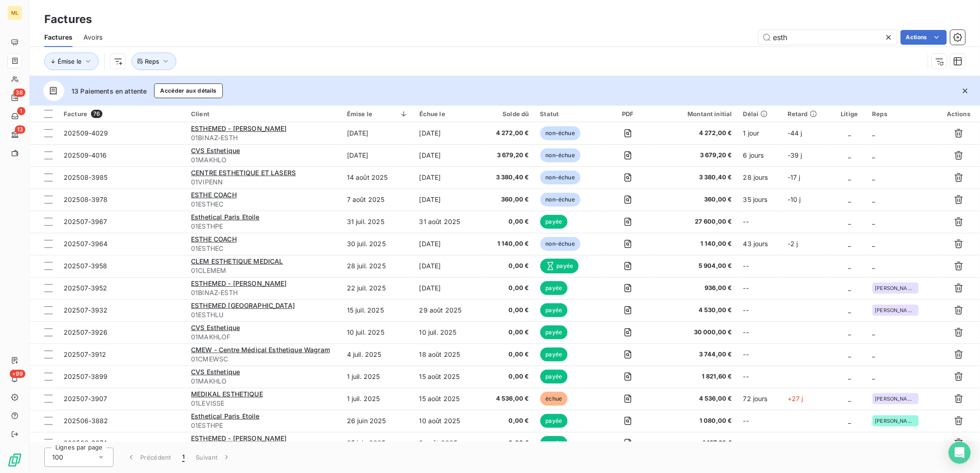 Image resolution: width=980 pixels, height=473 pixels. I want to click on span: -44 j, so click(796, 133).